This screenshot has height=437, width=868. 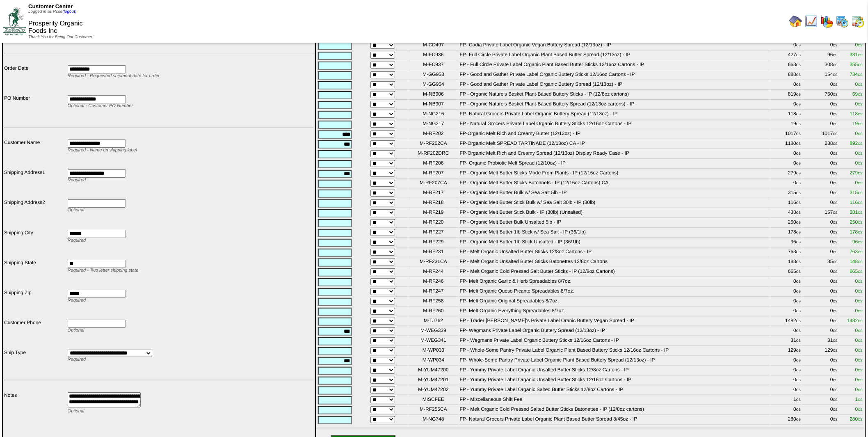 I want to click on td: FP - Good and Gather Private Label Organic Buttery Sticks 12/16oz Cartons - IP, so click(x=615, y=76).